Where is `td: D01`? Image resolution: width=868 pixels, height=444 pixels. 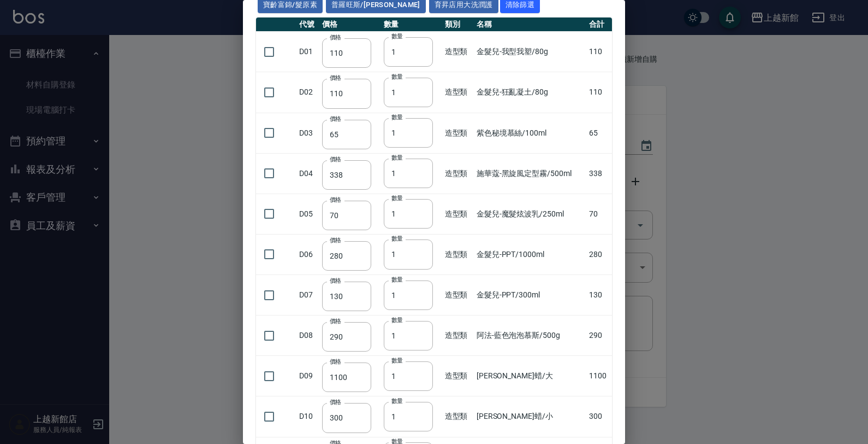 td: D01 is located at coordinates (308, 52).